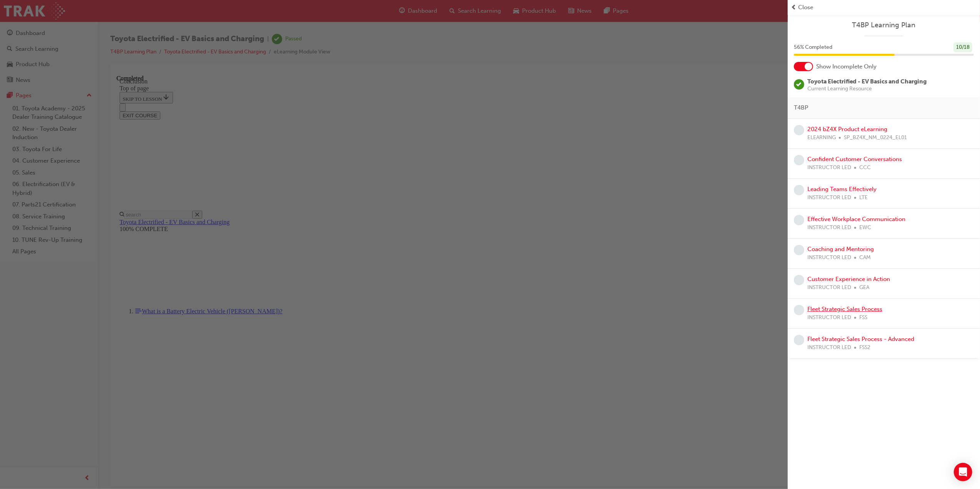  Describe the element at coordinates (867, 89) in the screenshot. I see `span: Current Learning Resource` at that location.